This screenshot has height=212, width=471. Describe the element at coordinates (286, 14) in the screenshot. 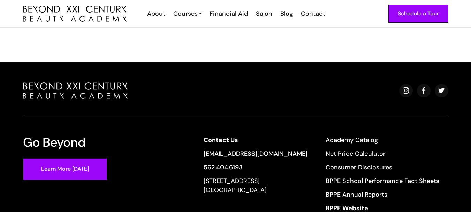

I see `a: Blog` at that location.